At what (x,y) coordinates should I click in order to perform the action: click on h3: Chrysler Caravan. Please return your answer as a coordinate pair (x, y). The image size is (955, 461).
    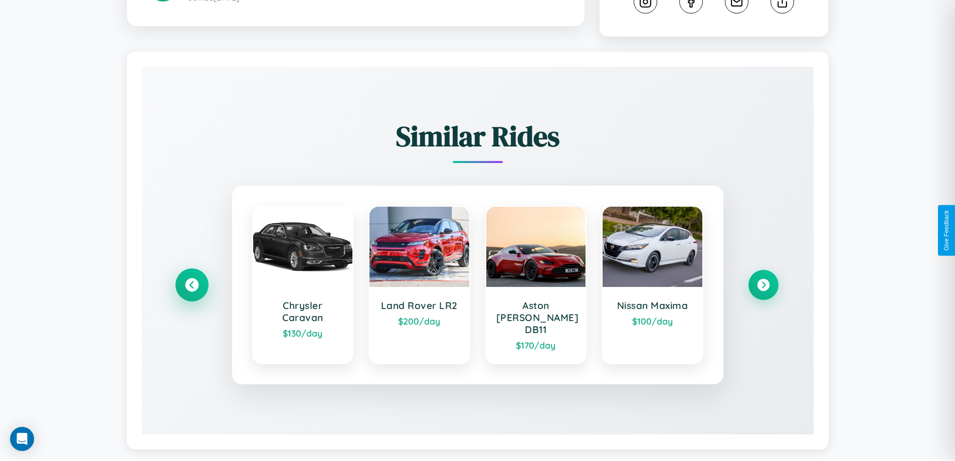
    Looking at the image, I should click on (303, 311).